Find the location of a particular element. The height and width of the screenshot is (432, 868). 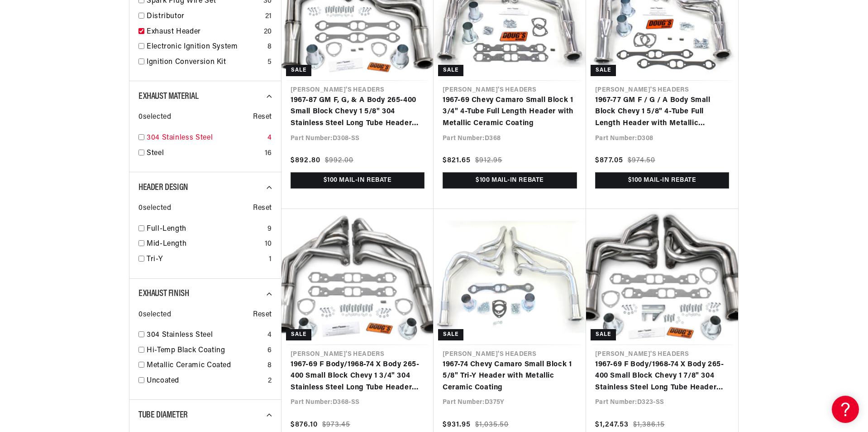

div: 20 is located at coordinates (268, 32).